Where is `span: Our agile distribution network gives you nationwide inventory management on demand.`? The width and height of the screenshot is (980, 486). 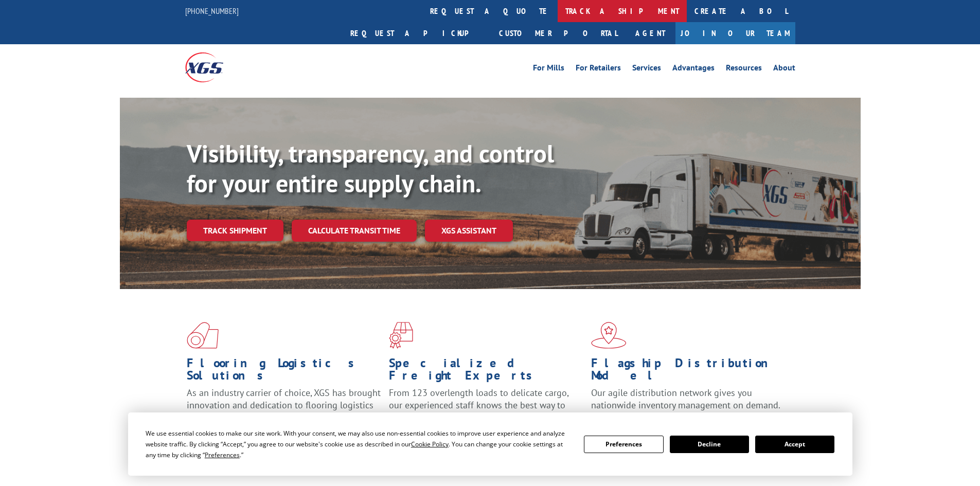 span: Our agile distribution network gives you nationwide inventory management on demand. is located at coordinates (686, 398).